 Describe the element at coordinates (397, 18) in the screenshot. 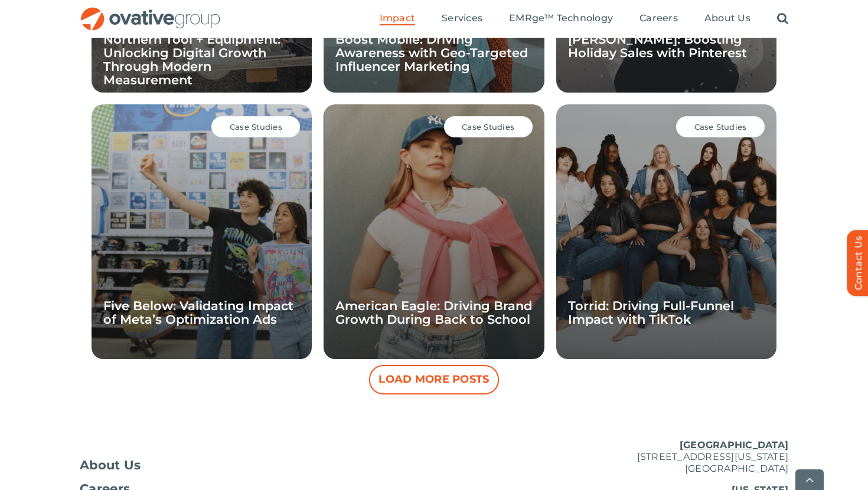

I see `span: Impact` at that location.